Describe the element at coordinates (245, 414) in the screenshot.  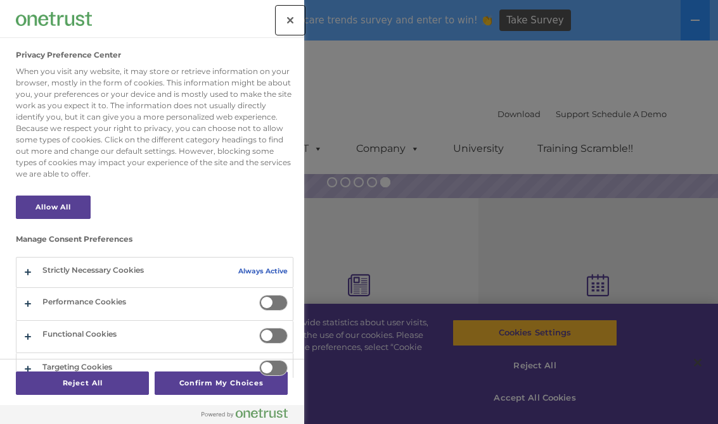
I see `img: Powered by OneTrust Opens in a new Tab` at that location.